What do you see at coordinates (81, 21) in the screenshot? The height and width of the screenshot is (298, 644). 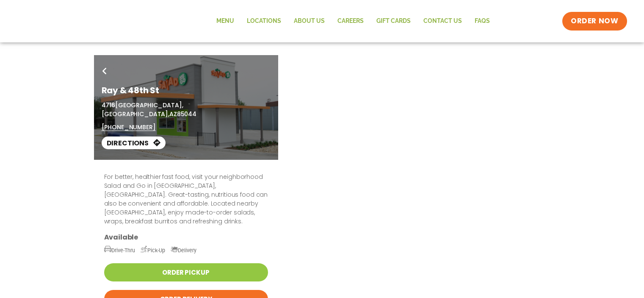 I see `img: new-SAG-logo-768×292` at bounding box center [81, 21].